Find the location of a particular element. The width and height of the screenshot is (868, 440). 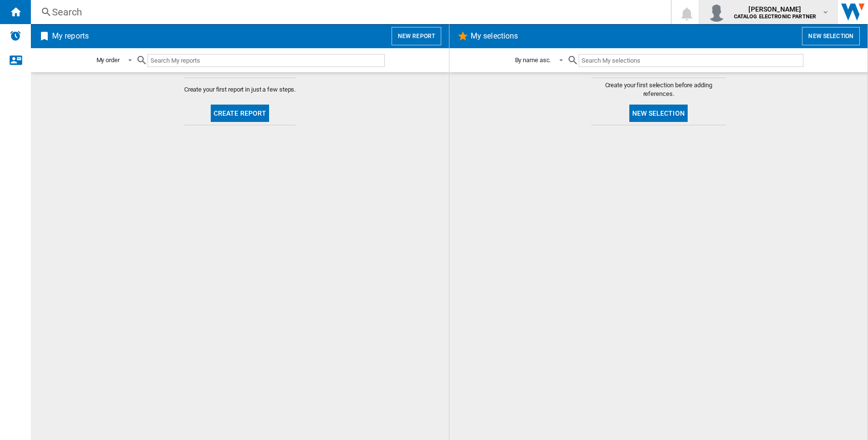

img: alerts-logo.svg is located at coordinates (15, 36).